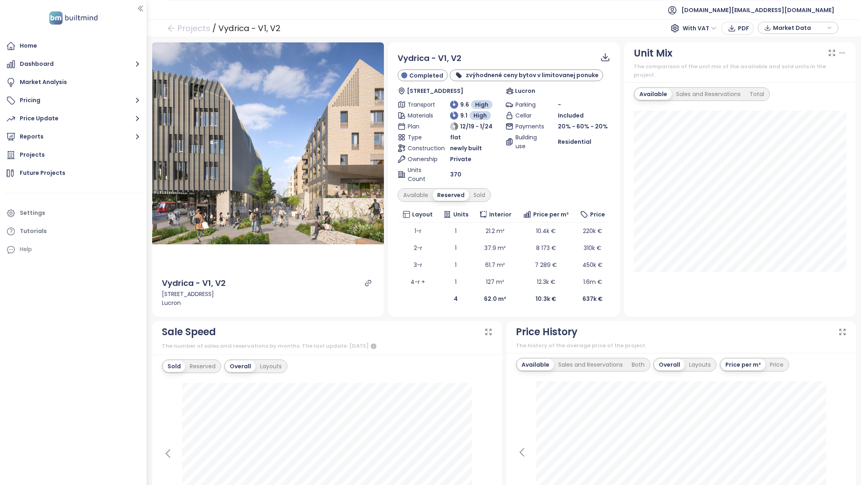 The image size is (861, 485). I want to click on span: 1.6m €, so click(592, 282).